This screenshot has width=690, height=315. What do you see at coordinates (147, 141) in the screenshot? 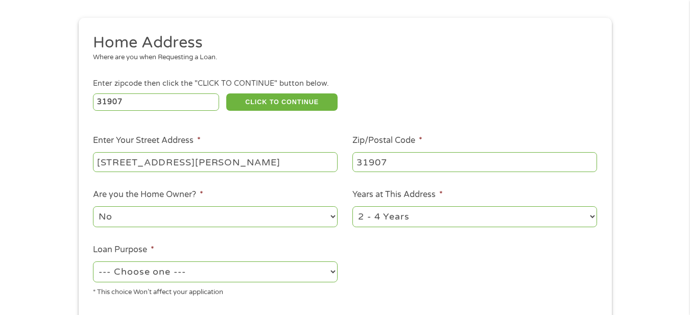
I see `label: Enter Your Street Address` at bounding box center [147, 141].